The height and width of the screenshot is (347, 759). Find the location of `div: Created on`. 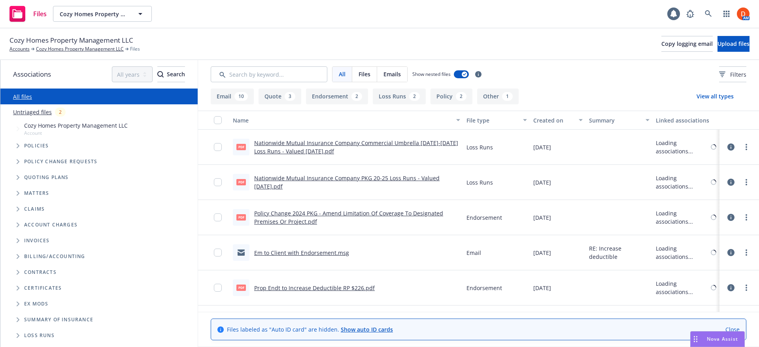

div: Created on is located at coordinates (554, 120).